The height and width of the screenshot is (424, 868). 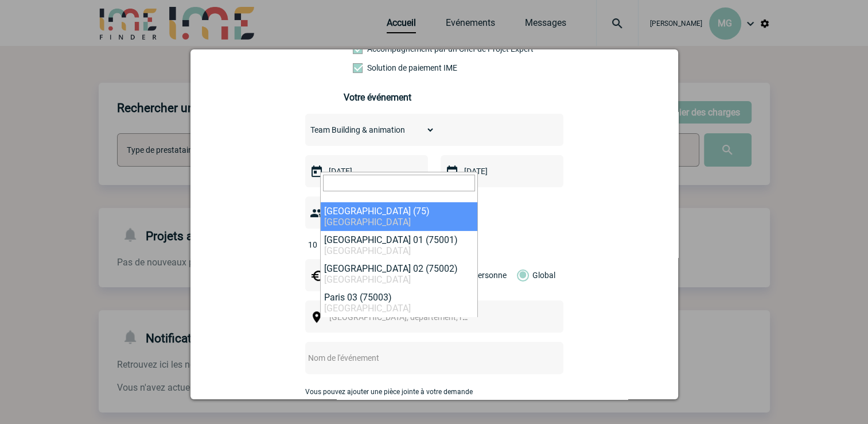 I want to click on p: Vous pouvez ajouter une pièce jointe à votre demande, so click(x=434, y=392).